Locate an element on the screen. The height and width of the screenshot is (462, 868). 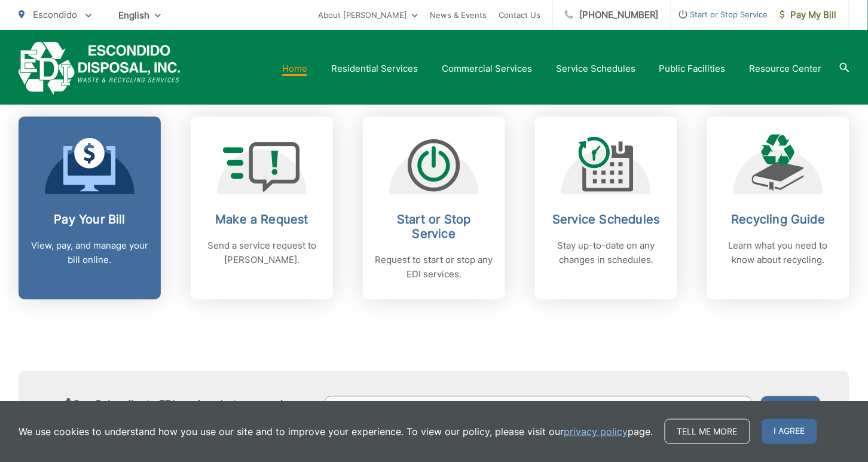
h2: Recycling Guide is located at coordinates (778, 219).